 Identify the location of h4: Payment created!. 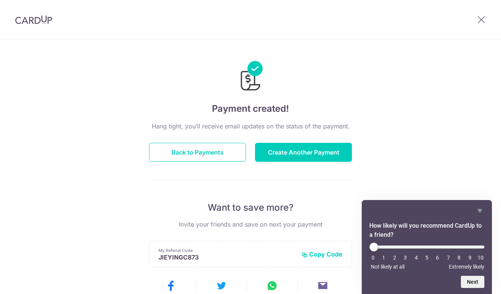
(251, 109).